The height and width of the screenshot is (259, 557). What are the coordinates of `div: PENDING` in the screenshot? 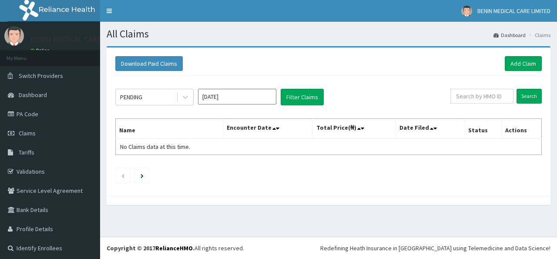 It's located at (131, 97).